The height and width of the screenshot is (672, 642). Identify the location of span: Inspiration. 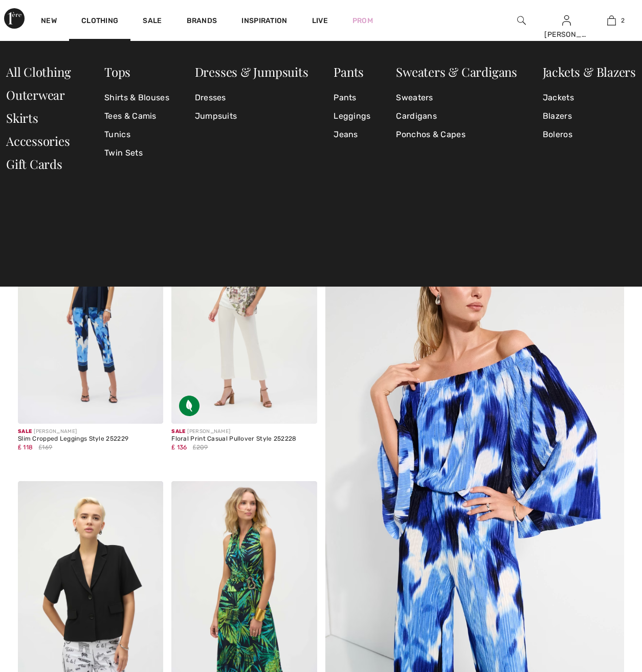
(264, 22).